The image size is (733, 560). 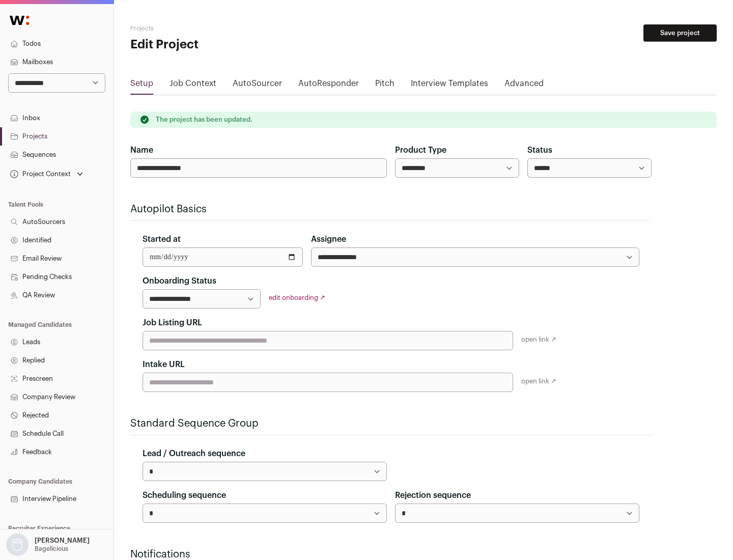 I want to click on p: The project has been updated., so click(x=204, y=120).